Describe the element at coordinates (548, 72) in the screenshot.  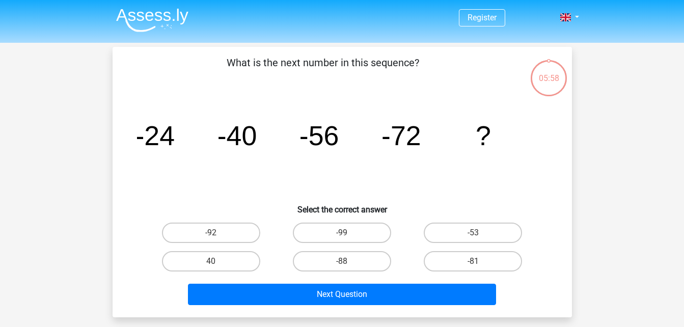
I see `div: 05:58` at that location.